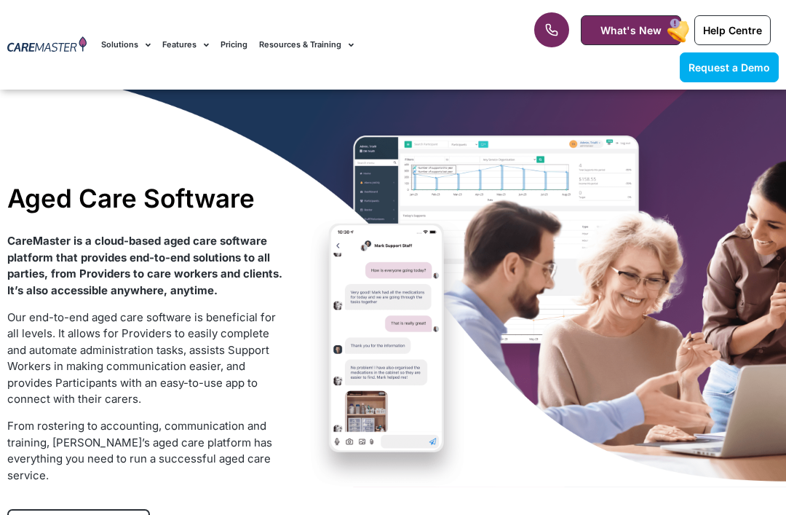  Describe the element at coordinates (729, 67) in the screenshot. I see `a: Request a Demo` at that location.